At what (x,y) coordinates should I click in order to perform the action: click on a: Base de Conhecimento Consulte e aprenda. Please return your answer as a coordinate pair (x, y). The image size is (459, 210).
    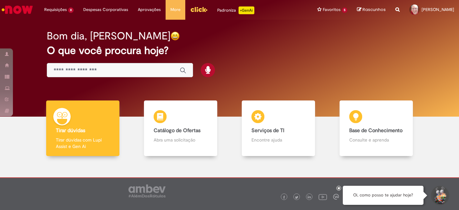
    Looking at the image, I should click on (376, 128).